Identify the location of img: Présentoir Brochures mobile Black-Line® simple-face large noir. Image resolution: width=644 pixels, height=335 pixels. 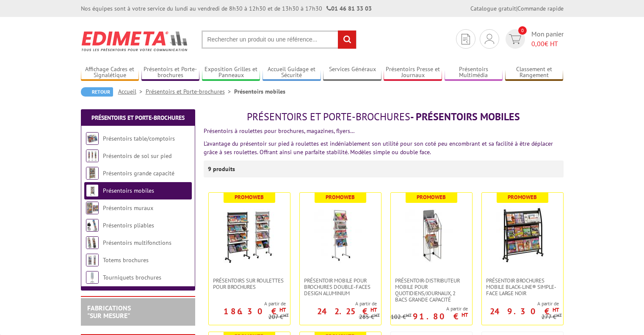
(523, 235).